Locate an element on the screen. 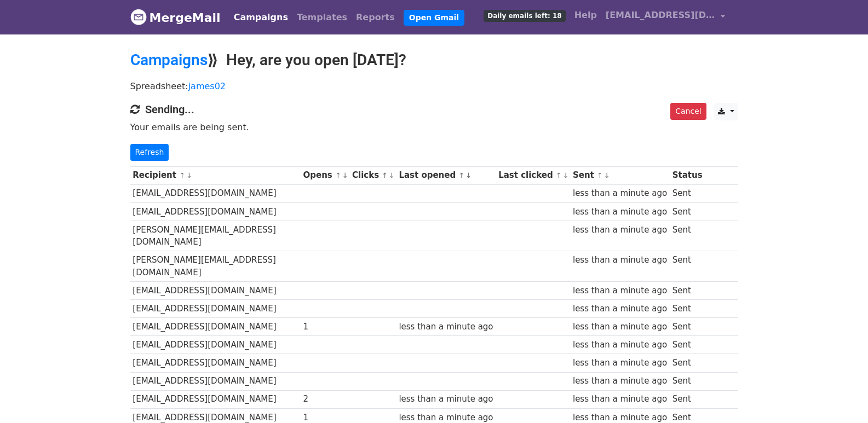 This screenshot has width=868, height=423. div: 2 is located at coordinates (325, 399).